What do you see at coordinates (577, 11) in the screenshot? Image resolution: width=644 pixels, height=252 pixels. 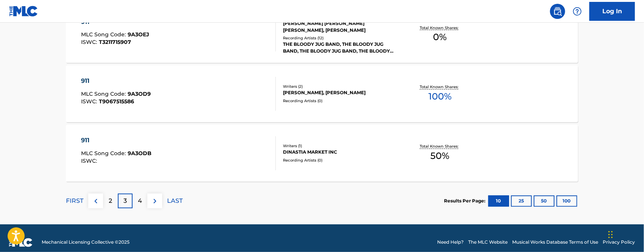 I see `img: help` at bounding box center [577, 11].